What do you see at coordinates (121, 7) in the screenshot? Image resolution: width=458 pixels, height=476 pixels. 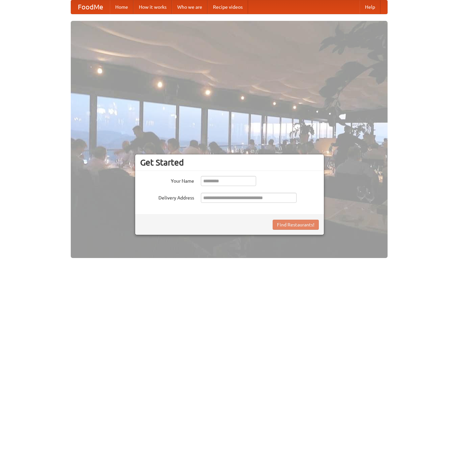 I see `a: Home` at bounding box center [121, 7].